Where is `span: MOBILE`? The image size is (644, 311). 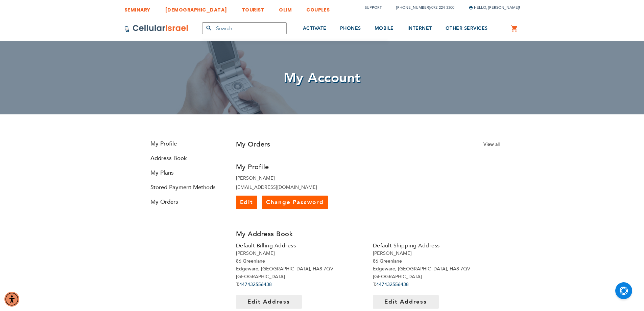 span: MOBILE is located at coordinates (384, 28).